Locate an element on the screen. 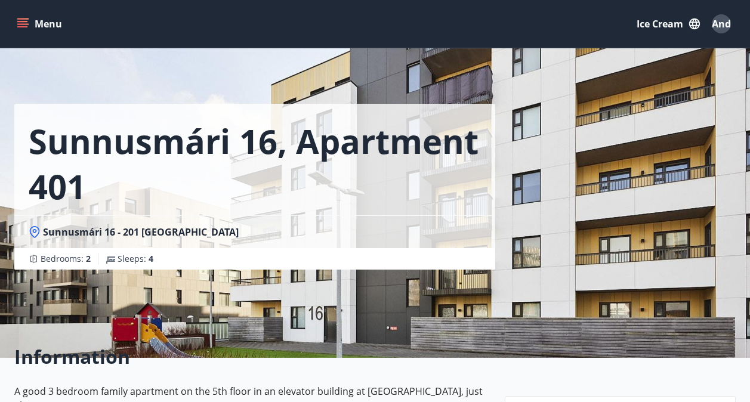 The image size is (750, 402). span: And is located at coordinates (721, 24).